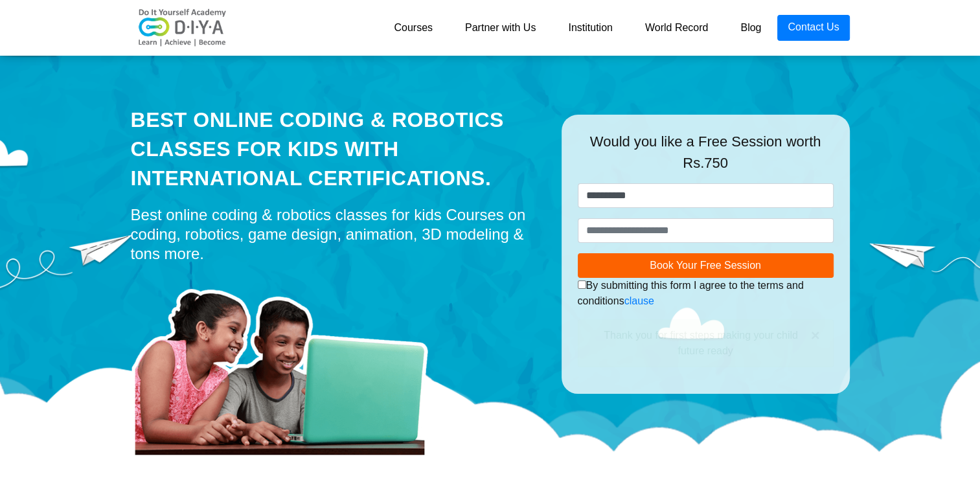  What do you see at coordinates (705, 265) in the screenshot?
I see `span: Book Your Free Session` at bounding box center [705, 265].